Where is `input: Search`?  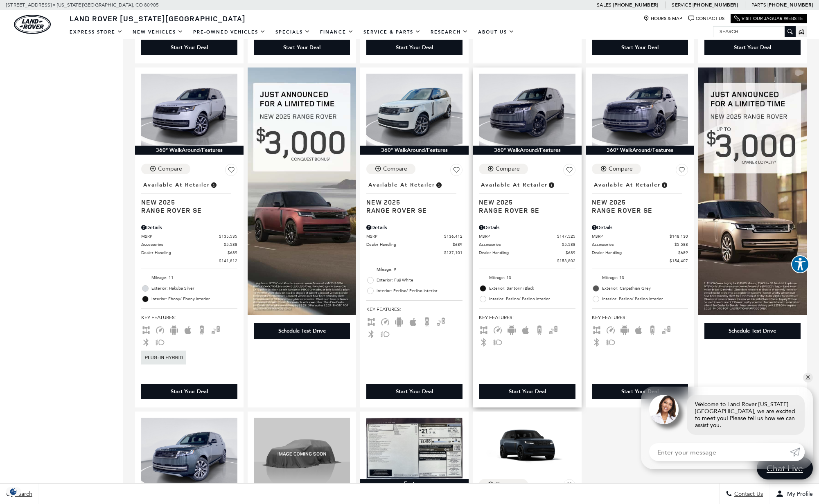 input: Search is located at coordinates (754, 32).